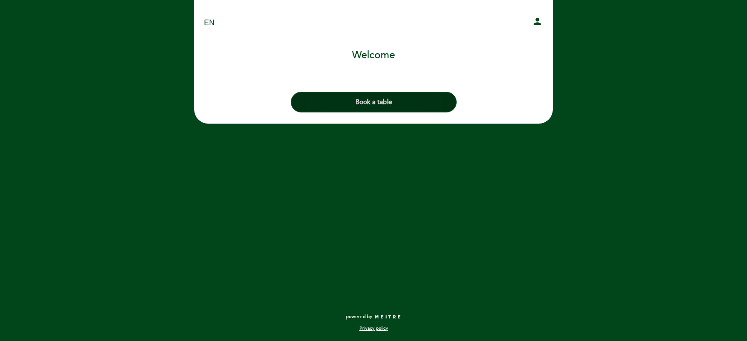  Describe the element at coordinates (374, 317) in the screenshot. I see `a: powered by` at that location.